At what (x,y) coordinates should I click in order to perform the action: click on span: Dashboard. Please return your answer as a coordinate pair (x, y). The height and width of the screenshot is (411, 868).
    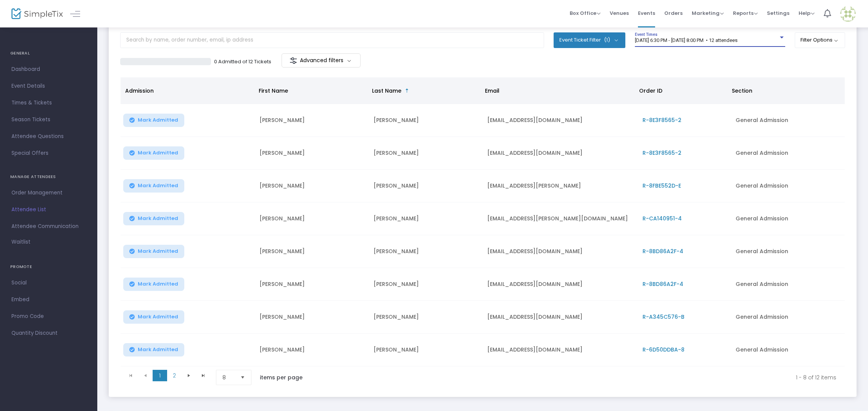
    Looking at the image, I should click on (48, 70).